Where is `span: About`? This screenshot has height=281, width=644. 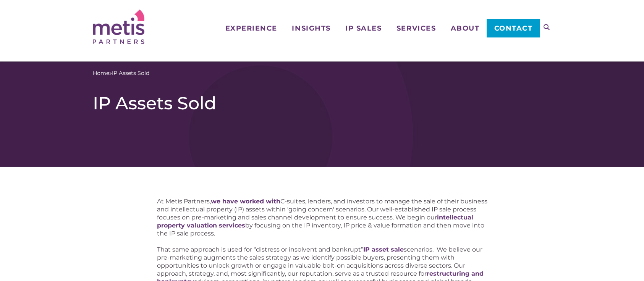
span: About is located at coordinates (465, 28).